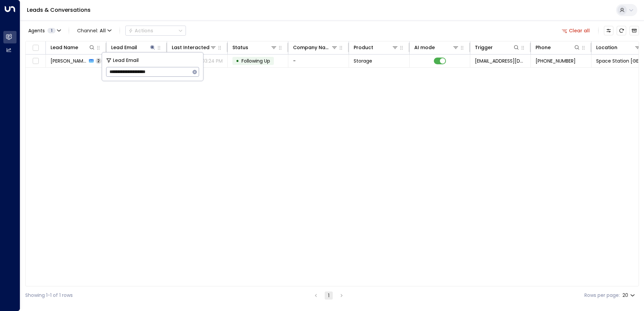  Describe the element at coordinates (94, 30) in the screenshot. I see `button: Channel:All` at that location.